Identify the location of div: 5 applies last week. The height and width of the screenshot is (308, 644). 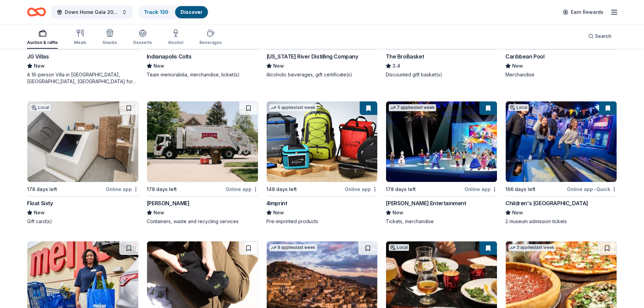
(293, 107).